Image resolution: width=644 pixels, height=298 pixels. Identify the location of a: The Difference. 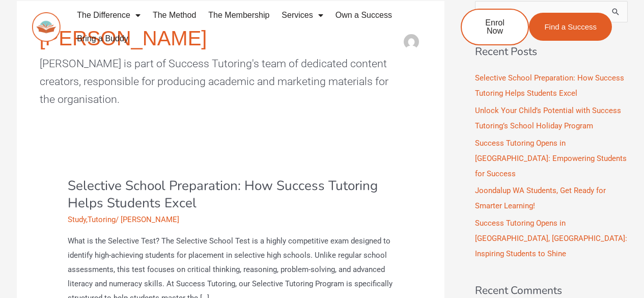
(109, 15).